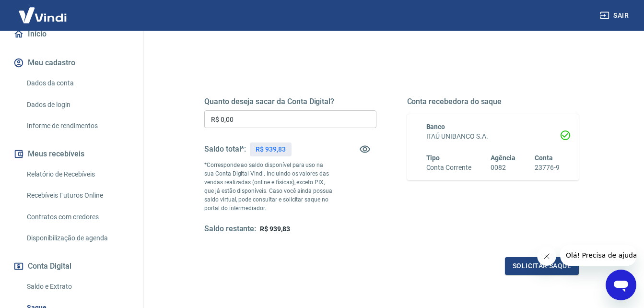 The width and height of the screenshot is (644, 308). Describe the element at coordinates (77, 287) in the screenshot. I see `a: Saldo e Extrato` at that location.